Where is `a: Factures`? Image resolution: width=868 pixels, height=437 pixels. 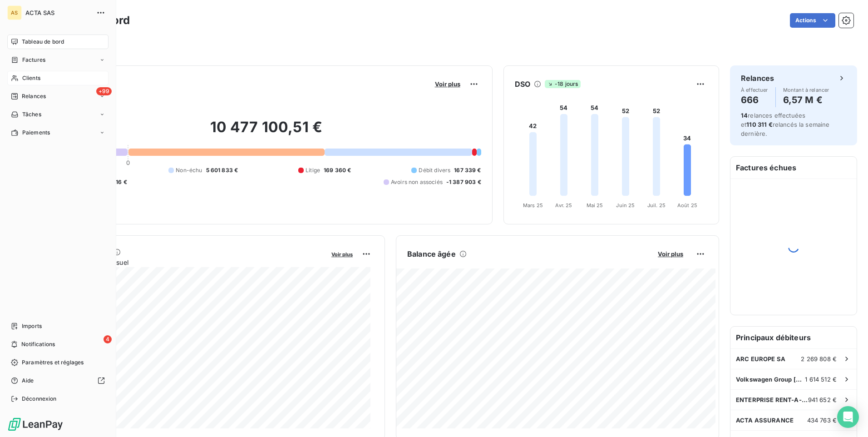 a: Factures is located at coordinates (57, 60).